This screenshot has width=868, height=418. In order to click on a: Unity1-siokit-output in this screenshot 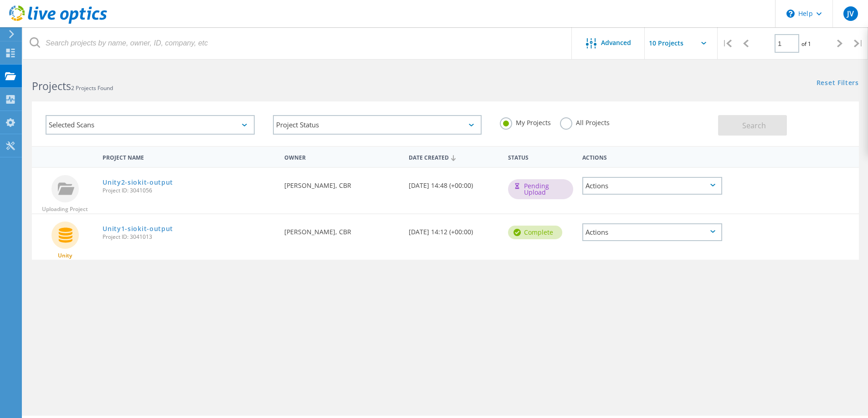, I will do `click(138, 229)`.